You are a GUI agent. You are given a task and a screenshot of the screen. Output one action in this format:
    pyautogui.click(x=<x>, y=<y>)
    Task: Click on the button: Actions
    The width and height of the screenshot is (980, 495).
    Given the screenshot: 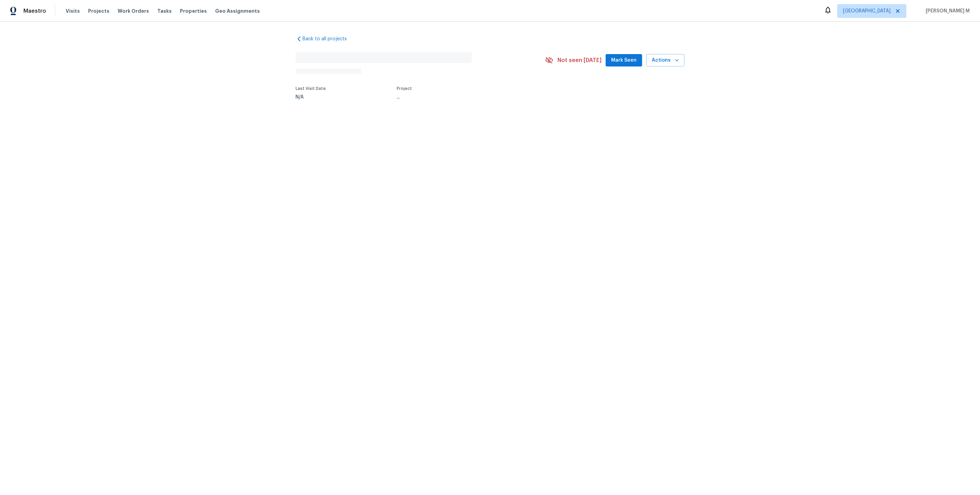 What is the action you would take?
    pyautogui.click(x=666, y=60)
    